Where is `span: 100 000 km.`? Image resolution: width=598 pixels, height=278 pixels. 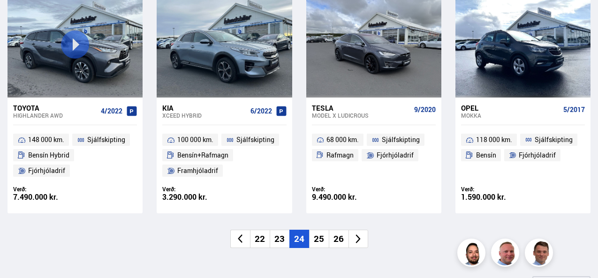 span: 100 000 km. is located at coordinates (195, 140).